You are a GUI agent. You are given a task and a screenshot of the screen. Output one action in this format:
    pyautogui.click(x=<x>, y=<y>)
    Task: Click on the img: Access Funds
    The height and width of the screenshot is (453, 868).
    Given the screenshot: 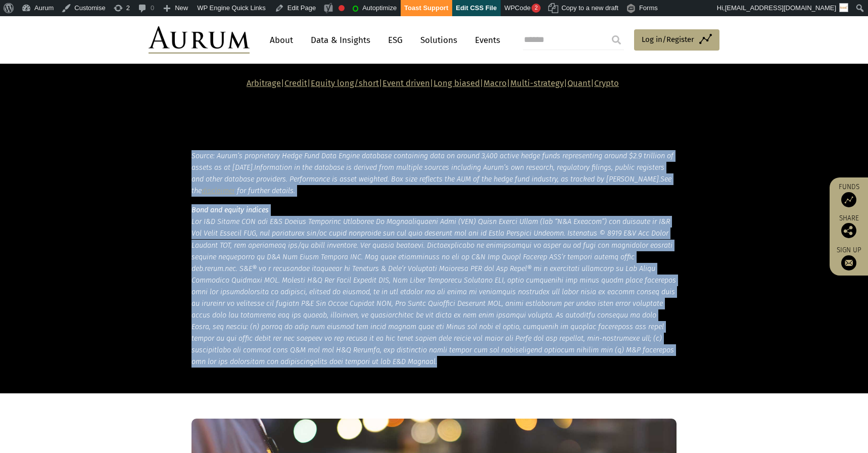 What is the action you would take?
    pyautogui.click(x=848, y=199)
    